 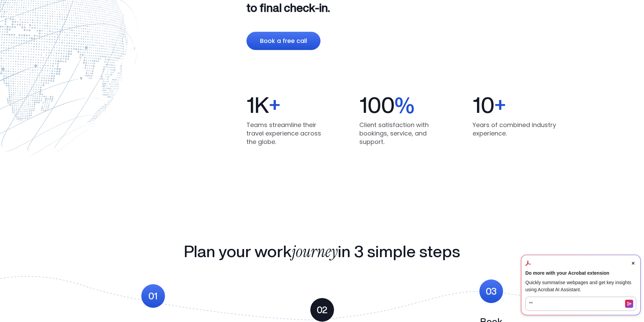 What do you see at coordinates (322, 309) in the screenshot?
I see `div: 02` at bounding box center [322, 309].